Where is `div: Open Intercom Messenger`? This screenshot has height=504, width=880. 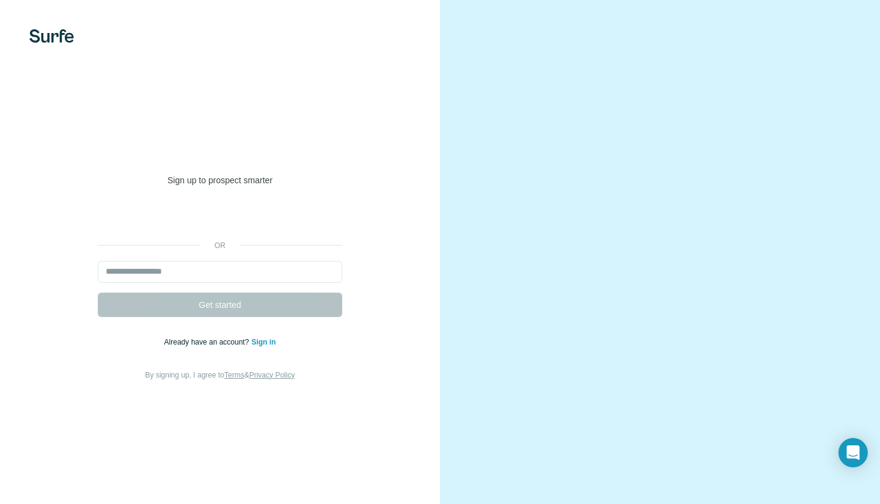
div: Open Intercom Messenger is located at coordinates (853, 453).